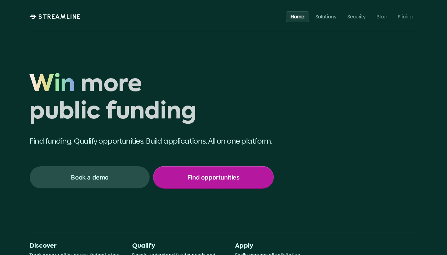 Image resolution: width=447 pixels, height=255 pixels. What do you see at coordinates (151, 141) in the screenshot?
I see `p: Find funding. Qualify opportunities. Build applications. All on one platform.` at bounding box center [151, 141].